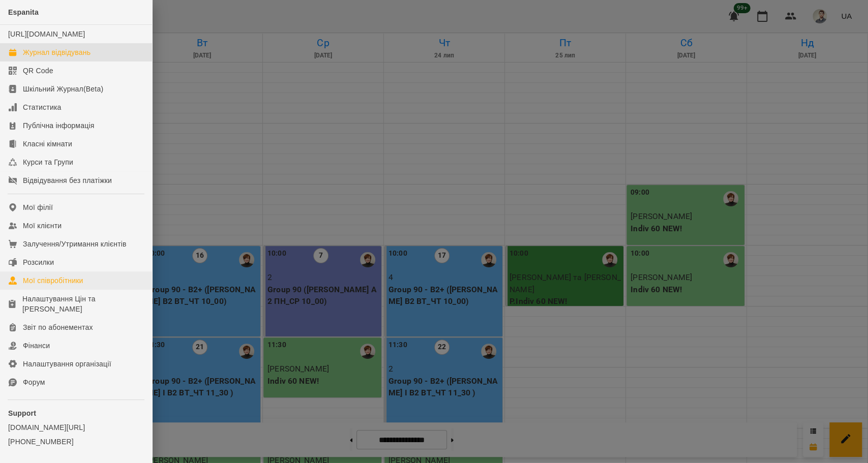 This screenshot has width=868, height=463. I want to click on span: Espanita, so click(24, 12).